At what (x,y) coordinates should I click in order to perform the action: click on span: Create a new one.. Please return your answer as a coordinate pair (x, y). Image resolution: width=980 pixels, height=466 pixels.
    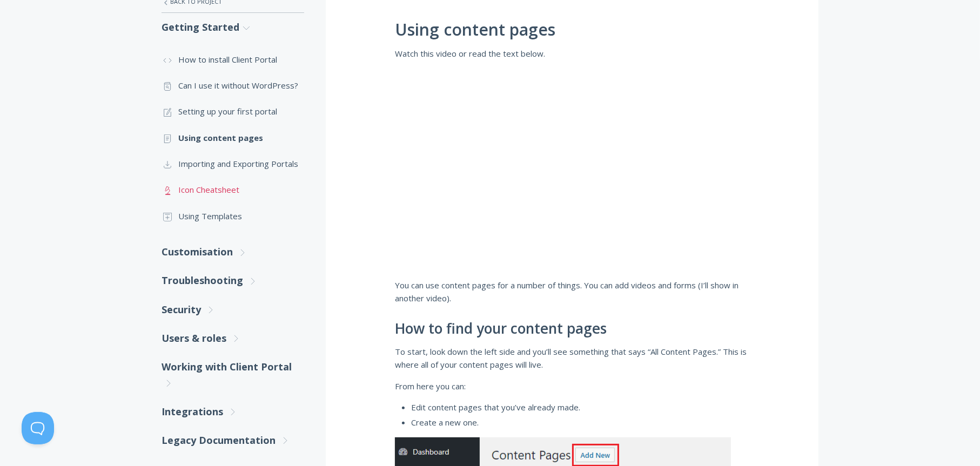
    Looking at the image, I should click on (445, 423).